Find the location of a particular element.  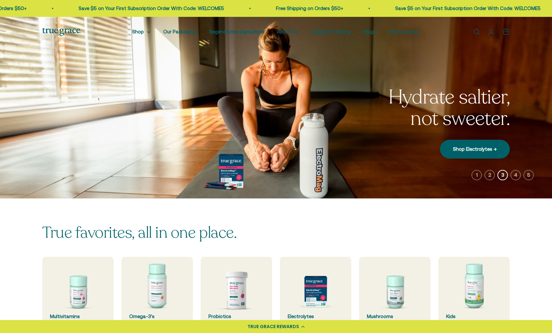

a: About Us is located at coordinates (287, 31).